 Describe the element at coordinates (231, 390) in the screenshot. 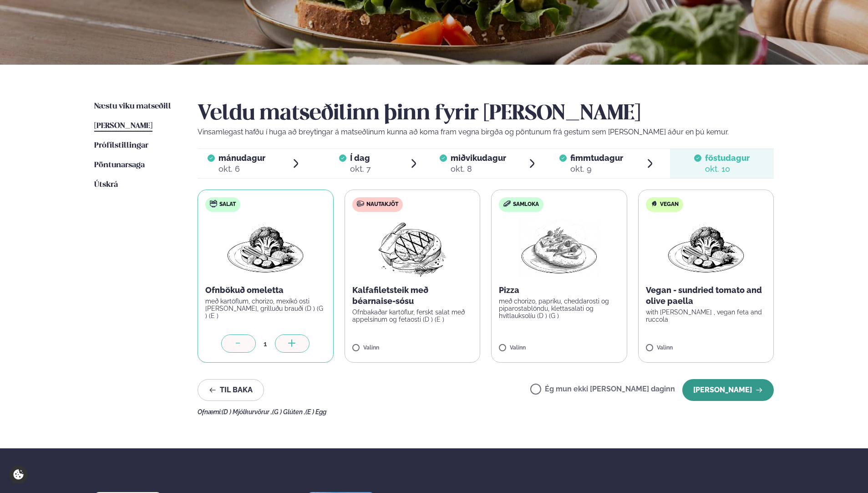

I see `button: Til baka` at that location.